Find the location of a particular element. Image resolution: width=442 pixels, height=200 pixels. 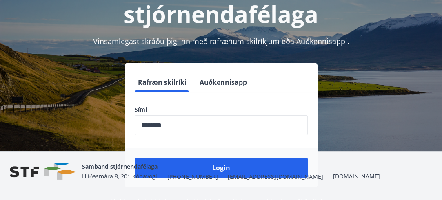

button: Auðkennisapp is located at coordinates (223, 82).